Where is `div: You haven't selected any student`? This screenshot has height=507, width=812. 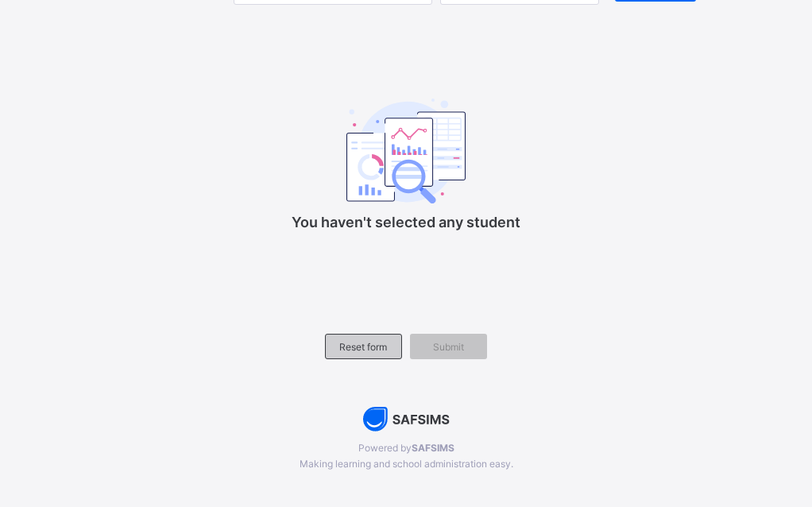
div: You haven't selected any student is located at coordinates (406, 154).